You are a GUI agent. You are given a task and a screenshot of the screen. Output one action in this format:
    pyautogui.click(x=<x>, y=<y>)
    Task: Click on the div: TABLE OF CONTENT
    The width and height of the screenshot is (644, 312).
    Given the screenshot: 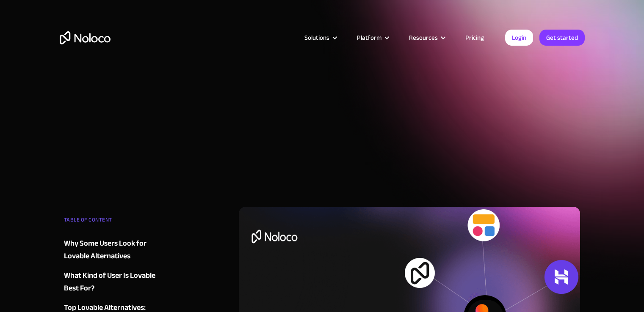 What is the action you would take?
    pyautogui.click(x=115, y=222)
    